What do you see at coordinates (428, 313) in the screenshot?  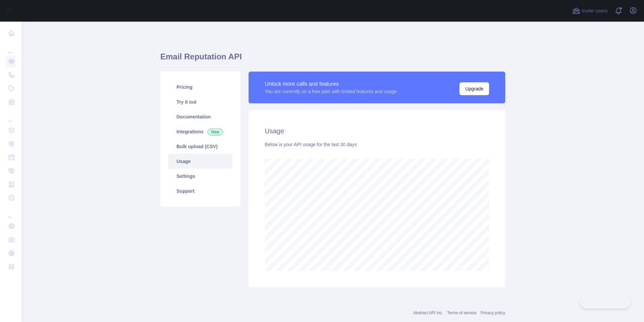 I see `a: Abstract API Inc.` at bounding box center [428, 313].